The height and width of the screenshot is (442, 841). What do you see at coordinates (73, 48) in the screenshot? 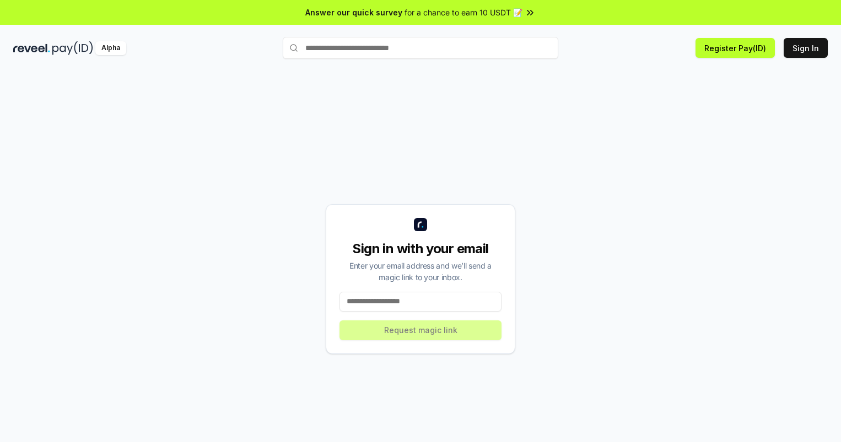
I see `img: pay_id` at bounding box center [73, 48].